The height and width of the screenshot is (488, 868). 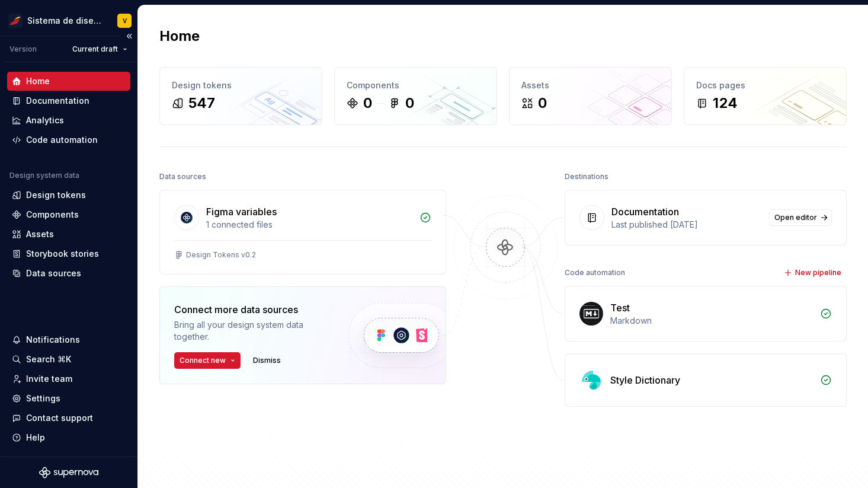 I want to click on a: Docs pages124, so click(x=765, y=96).